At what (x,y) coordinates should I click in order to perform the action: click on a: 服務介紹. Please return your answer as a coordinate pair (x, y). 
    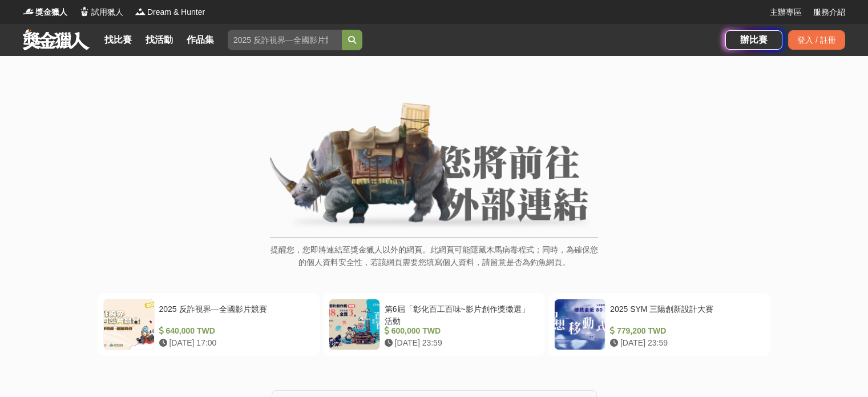
    Looking at the image, I should click on (830, 12).